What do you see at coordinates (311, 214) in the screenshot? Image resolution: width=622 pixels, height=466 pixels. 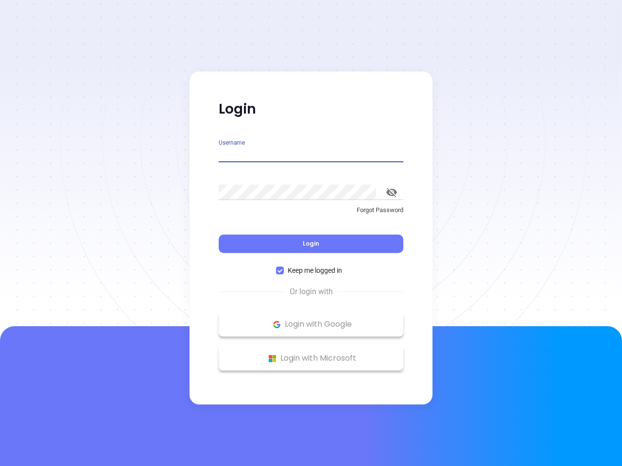 I see `a: Forgot Password` at bounding box center [311, 214].